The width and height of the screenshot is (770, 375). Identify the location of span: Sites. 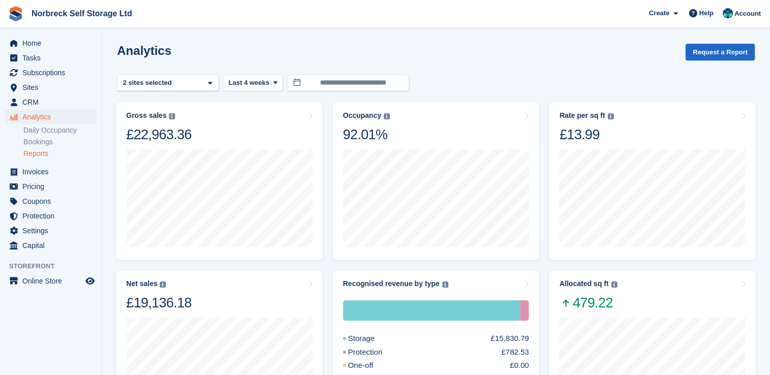
(53, 88).